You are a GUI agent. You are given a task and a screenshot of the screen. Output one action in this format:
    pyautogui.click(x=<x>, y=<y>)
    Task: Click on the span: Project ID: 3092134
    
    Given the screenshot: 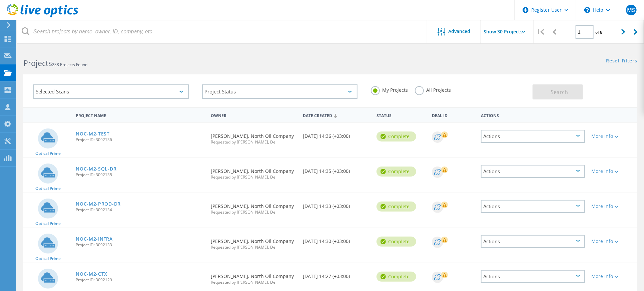 What is the action you would take?
    pyautogui.click(x=140, y=210)
    